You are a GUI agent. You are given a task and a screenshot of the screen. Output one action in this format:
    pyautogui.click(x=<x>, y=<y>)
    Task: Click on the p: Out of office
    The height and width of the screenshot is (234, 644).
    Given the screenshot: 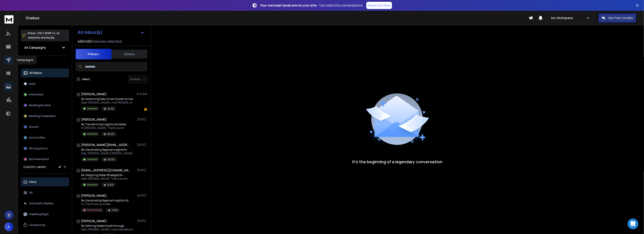 What is the action you would take?
    pyautogui.click(x=37, y=138)
    